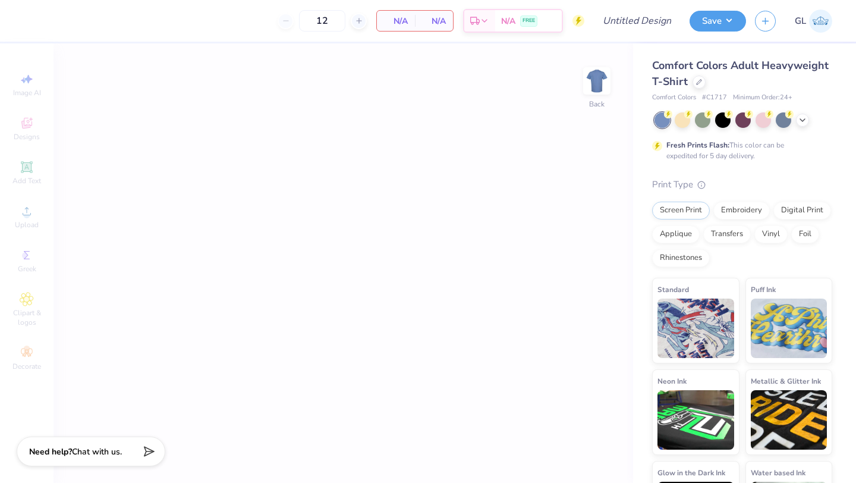 The height and width of the screenshot is (483, 856). What do you see at coordinates (672, 381) in the screenshot?
I see `span: Neon Ink` at bounding box center [672, 381].